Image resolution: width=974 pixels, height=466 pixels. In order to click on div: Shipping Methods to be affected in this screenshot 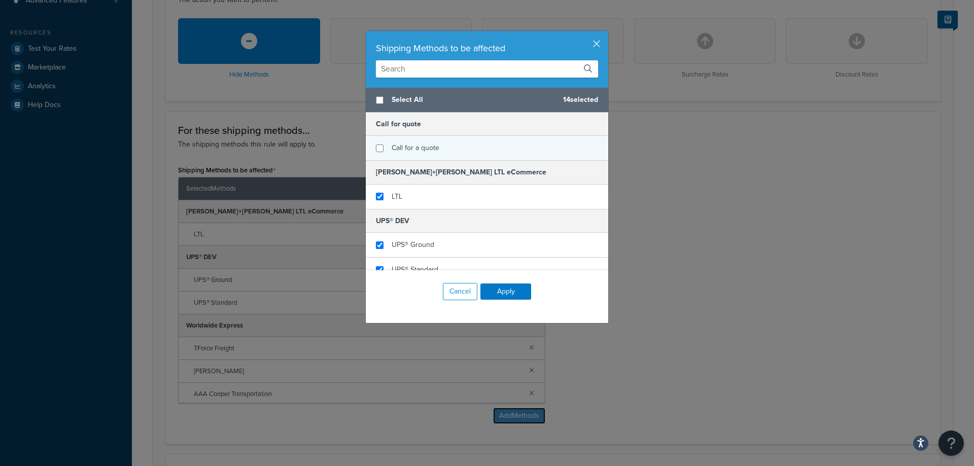, I will do `click(487, 48)`.